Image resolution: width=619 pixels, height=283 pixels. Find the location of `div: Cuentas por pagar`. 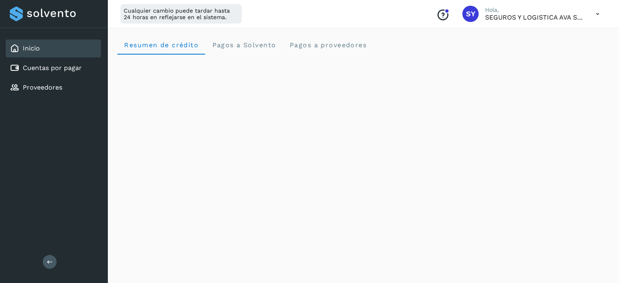

div: Cuentas por pagar is located at coordinates (53, 68).